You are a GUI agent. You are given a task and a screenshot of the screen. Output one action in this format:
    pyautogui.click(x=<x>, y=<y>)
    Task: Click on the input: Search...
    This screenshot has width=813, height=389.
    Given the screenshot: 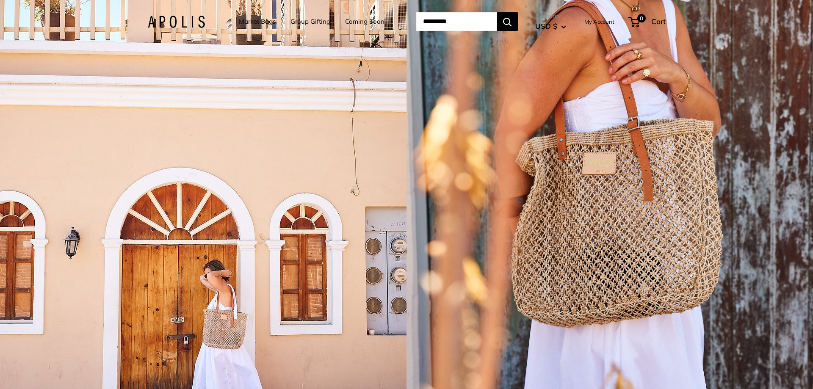 What is the action you would take?
    pyautogui.click(x=456, y=22)
    